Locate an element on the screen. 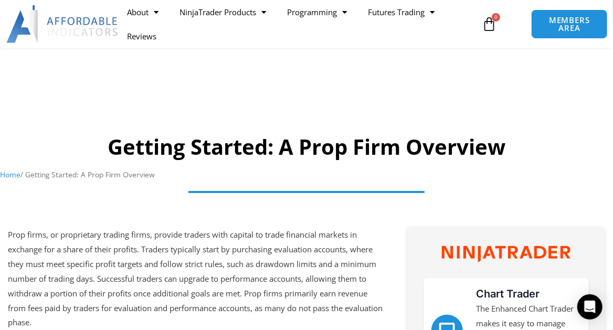  span: MEMBERS AREA is located at coordinates (569, 24).